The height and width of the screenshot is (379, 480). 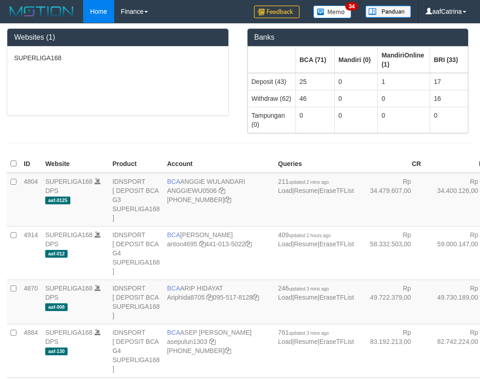 I want to click on a: Copy 4410135022 to clipboard, so click(x=248, y=244).